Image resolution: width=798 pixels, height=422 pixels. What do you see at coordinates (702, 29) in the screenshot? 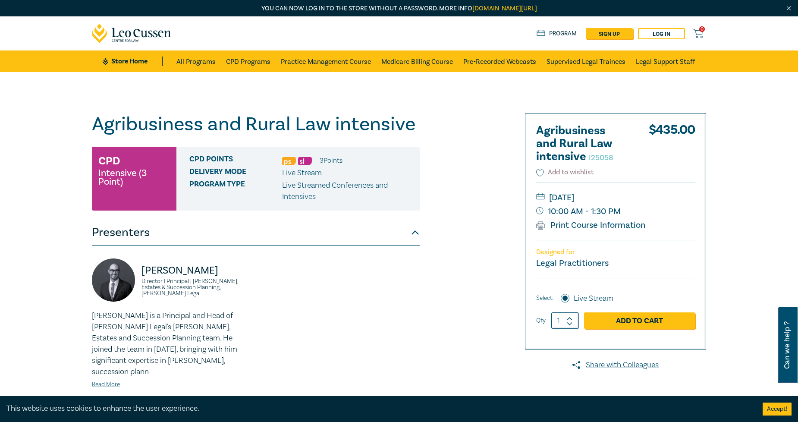
I see `span: 0` at bounding box center [702, 29].